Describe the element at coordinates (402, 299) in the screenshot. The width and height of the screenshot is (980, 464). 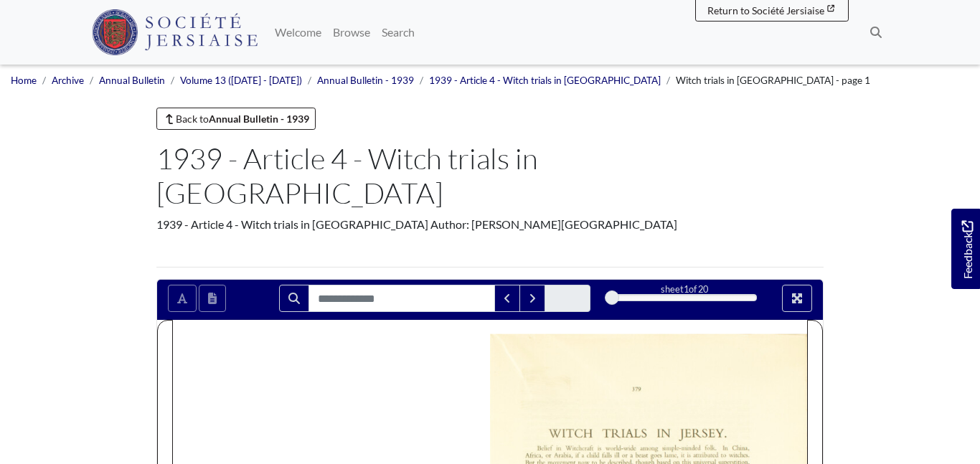
I see `input: Search for` at that location.